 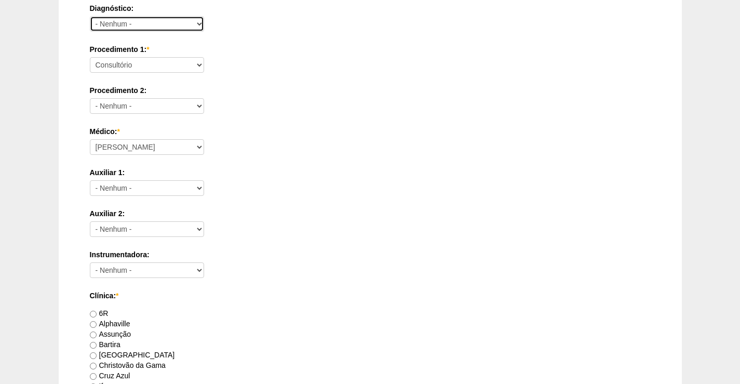 What do you see at coordinates (110, 375) in the screenshot?
I see `label: Cruz Azul` at bounding box center [110, 375].